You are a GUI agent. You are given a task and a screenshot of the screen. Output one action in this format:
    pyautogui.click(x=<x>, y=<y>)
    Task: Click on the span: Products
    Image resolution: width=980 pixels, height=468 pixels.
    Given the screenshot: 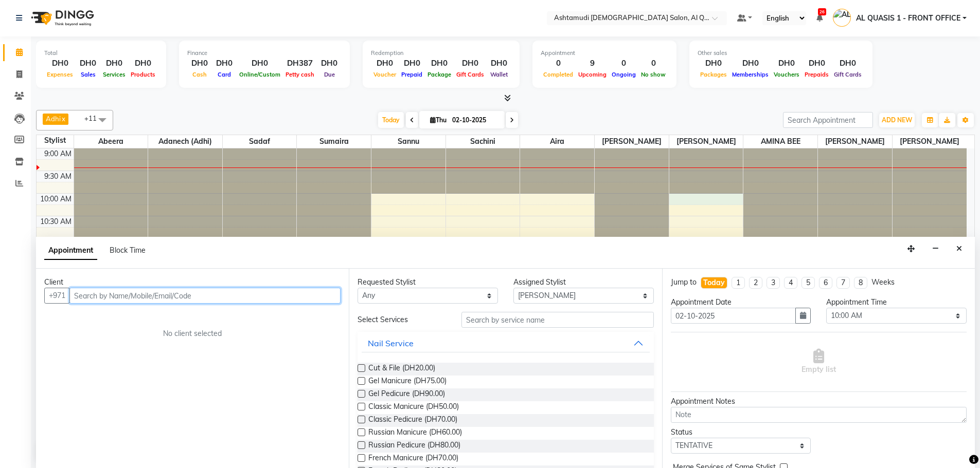 What is the action you would take?
    pyautogui.click(x=143, y=74)
    